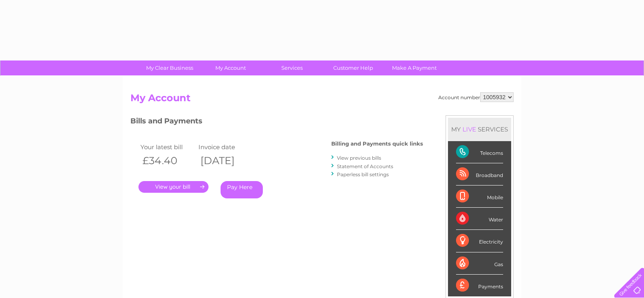  I want to click on a: Pay Here, so click(242, 189).